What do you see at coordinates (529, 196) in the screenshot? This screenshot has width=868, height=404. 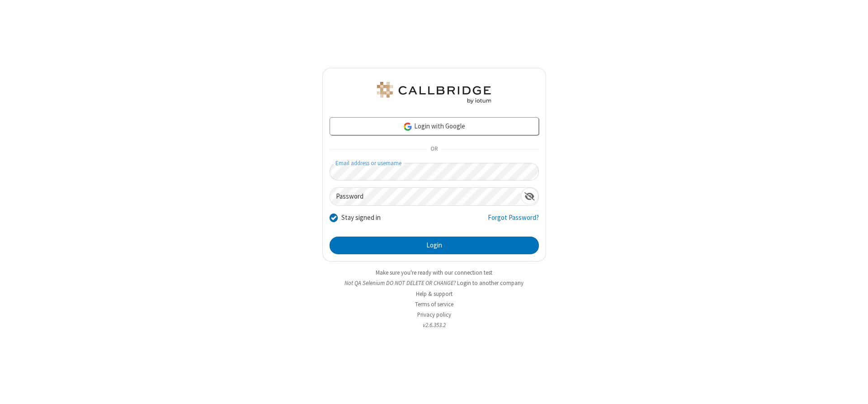 I see `div: Show password` at bounding box center [529, 196].